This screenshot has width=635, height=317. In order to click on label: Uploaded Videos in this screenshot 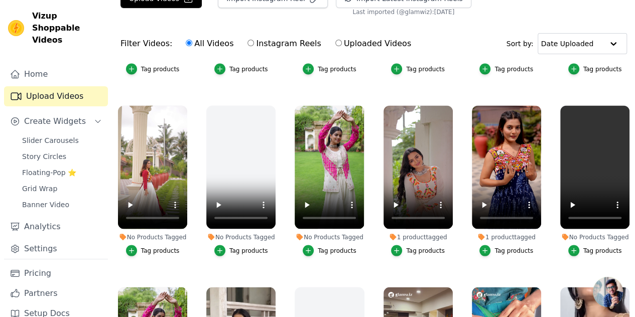, I will do `click(373, 44)`.